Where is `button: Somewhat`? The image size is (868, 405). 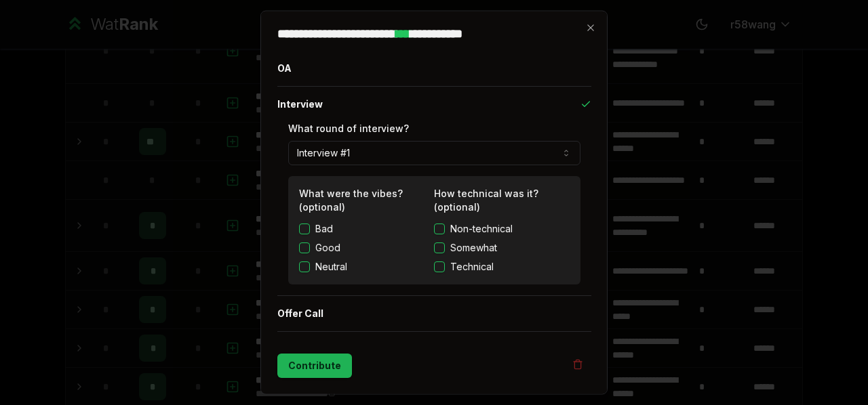 button: Somewhat is located at coordinates (439, 248).